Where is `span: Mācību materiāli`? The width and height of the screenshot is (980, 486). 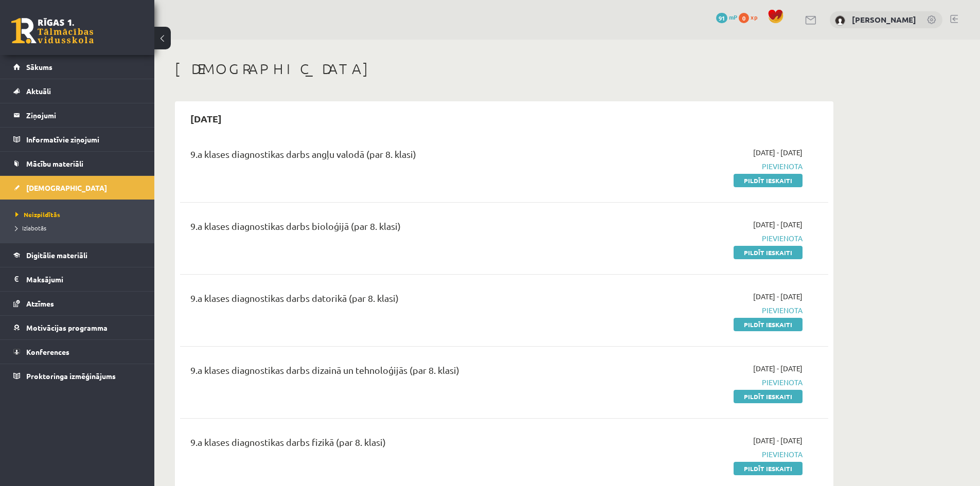
span: Mācību materiāli is located at coordinates (54, 164).